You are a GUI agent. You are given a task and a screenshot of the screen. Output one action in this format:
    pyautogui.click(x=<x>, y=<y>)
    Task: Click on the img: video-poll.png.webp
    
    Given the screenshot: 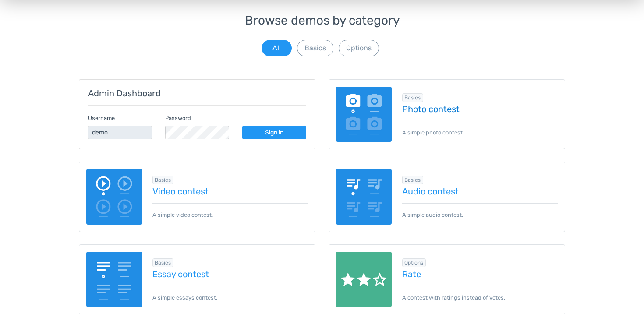 What is the action you would take?
    pyautogui.click(x=114, y=196)
    